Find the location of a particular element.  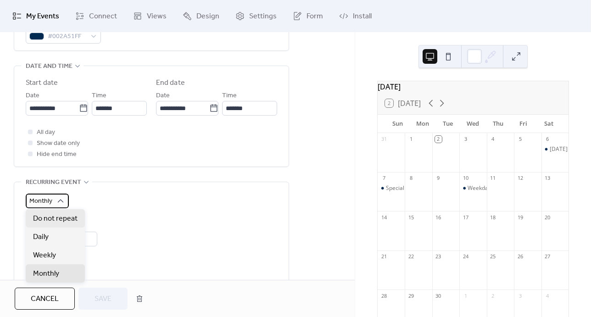

div: 25 is located at coordinates (493, 257).